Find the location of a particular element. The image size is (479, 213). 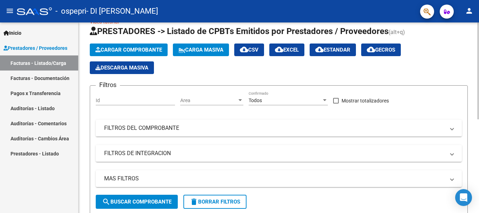

span: Estandar is located at coordinates (333, 50).